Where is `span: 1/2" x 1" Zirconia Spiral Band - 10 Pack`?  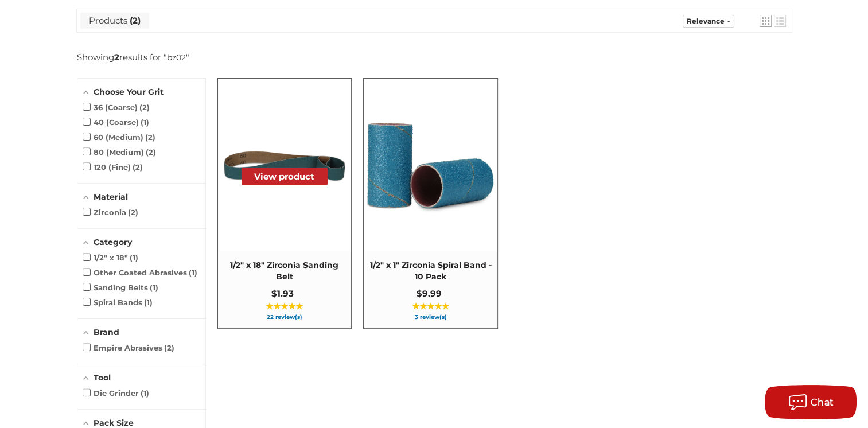
span: 1/2" x 1" Zirconia Spiral Band - 10 Pack is located at coordinates (430, 271).